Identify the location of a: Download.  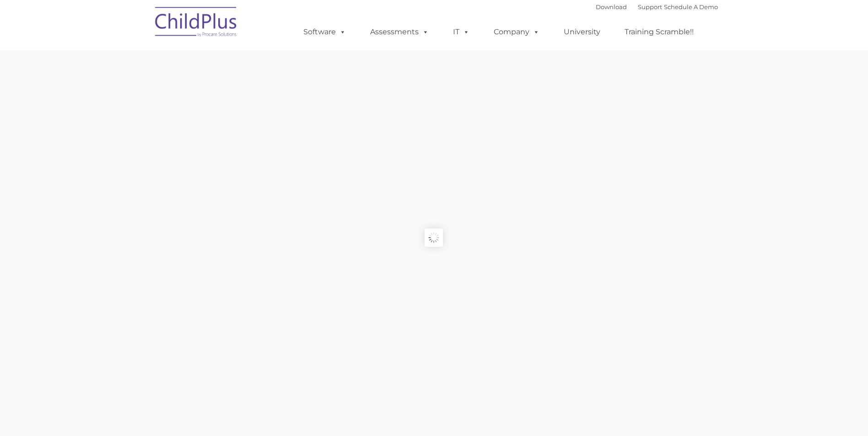
(611, 7).